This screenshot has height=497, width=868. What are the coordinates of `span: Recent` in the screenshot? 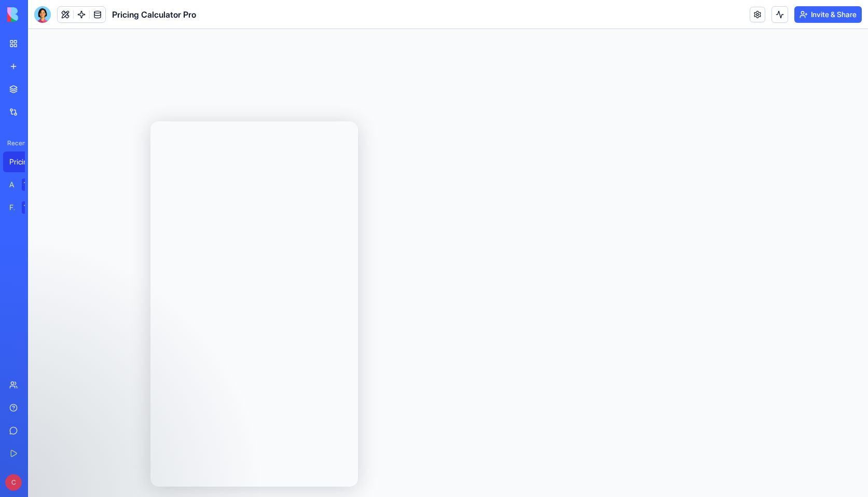 It's located at (14, 144).